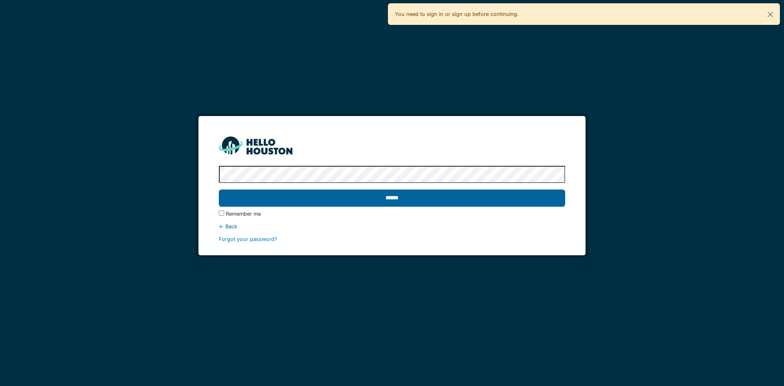 The image size is (784, 386). What do you see at coordinates (584, 14) in the screenshot?
I see `div: You need to sign in or sign up before continuing.` at bounding box center [584, 14].